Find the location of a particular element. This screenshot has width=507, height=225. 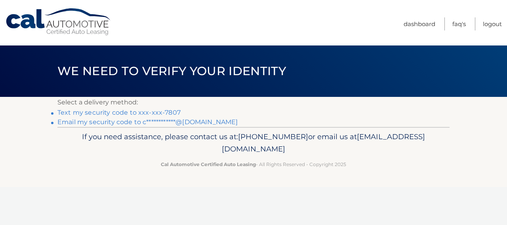

span: We need to verify your identity is located at coordinates (171, 71).